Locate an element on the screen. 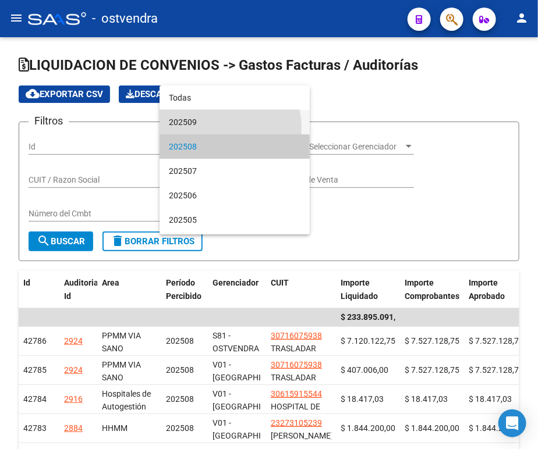 This screenshot has height=449, width=538. span: 202507 is located at coordinates (235, 171).